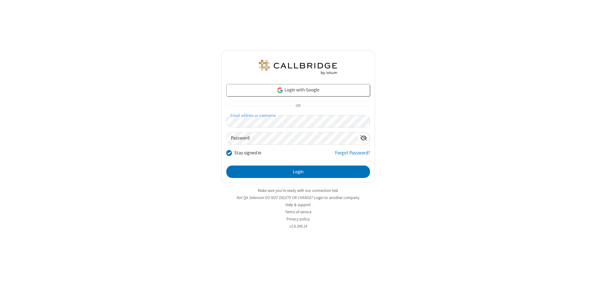 The image size is (596, 284). What do you see at coordinates (298, 226) in the screenshot?
I see `li: v2.6.349.14` at bounding box center [298, 226].